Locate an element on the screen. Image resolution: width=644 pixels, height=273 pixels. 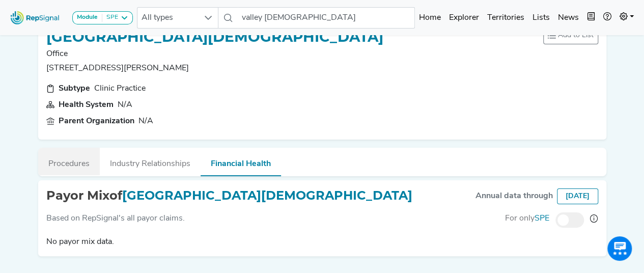
div: Health System is located at coordinates (86, 105).